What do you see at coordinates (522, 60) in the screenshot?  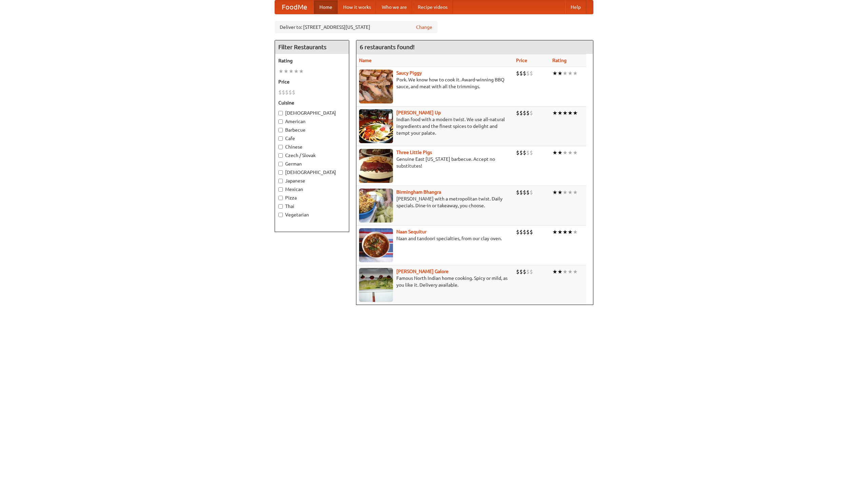 I see `a: Price` at bounding box center [522, 60].